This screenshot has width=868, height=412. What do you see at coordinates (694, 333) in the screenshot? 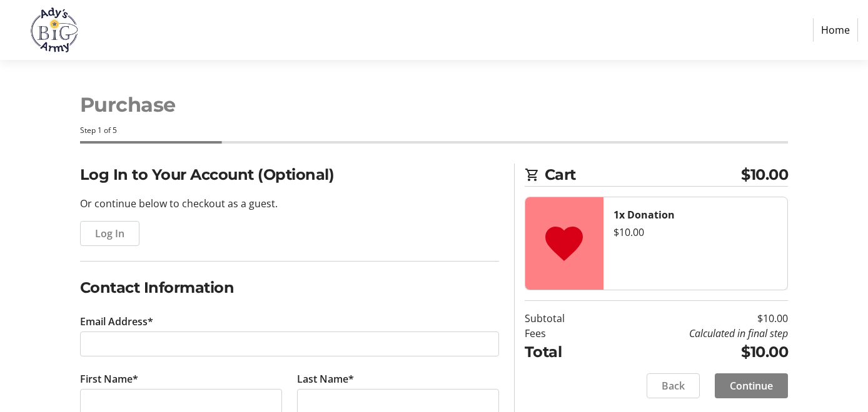
I see `td: Calculated in final step` at bounding box center [694, 333].